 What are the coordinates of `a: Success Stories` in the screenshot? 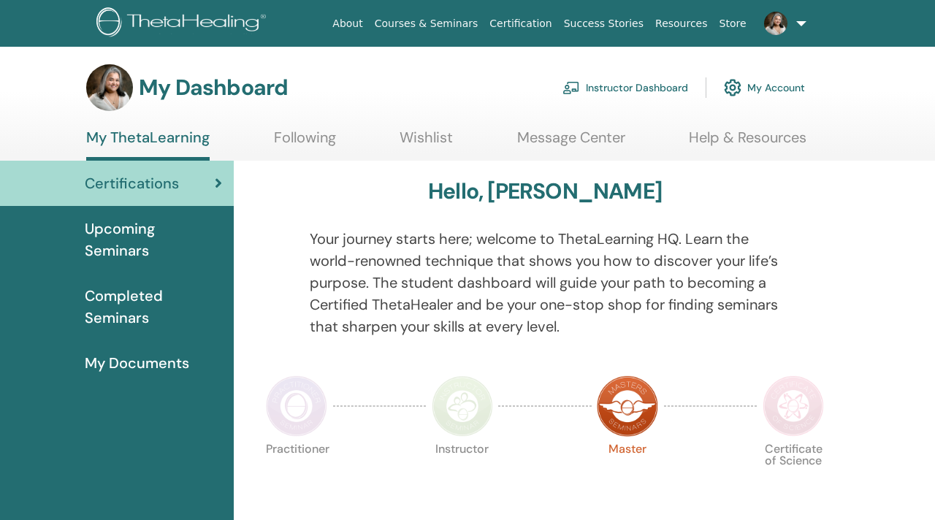 It's located at (603, 23).